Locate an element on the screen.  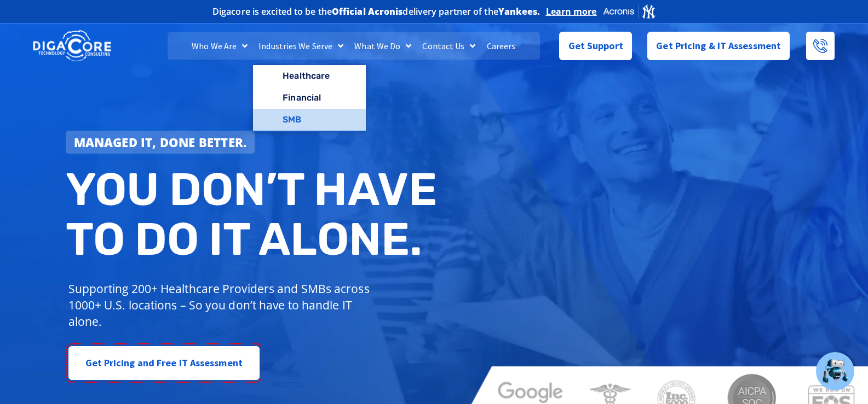
a: Careers is located at coordinates (501, 46).